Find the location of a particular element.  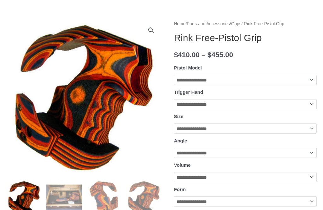

label: Form is located at coordinates (180, 189).